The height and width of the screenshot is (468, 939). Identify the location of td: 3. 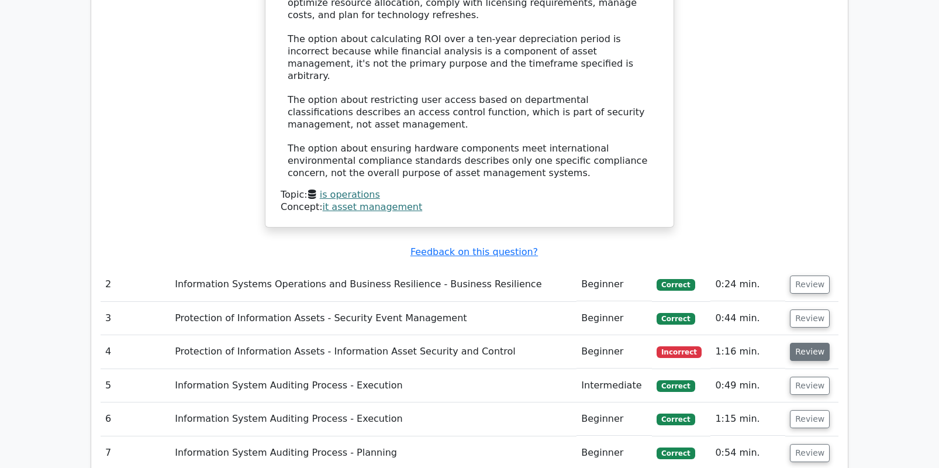
(135, 318).